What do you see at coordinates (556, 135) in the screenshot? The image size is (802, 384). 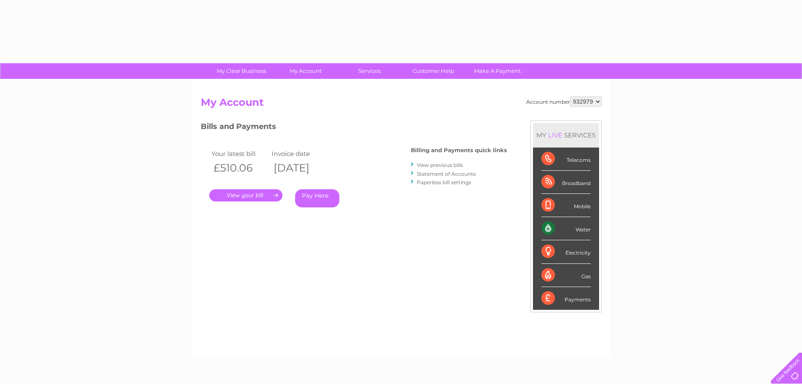 I see `div: LIVE` at bounding box center [556, 135].